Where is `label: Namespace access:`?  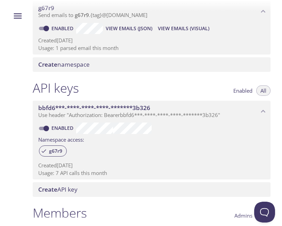 label: Namespace access: is located at coordinates (61, 139).